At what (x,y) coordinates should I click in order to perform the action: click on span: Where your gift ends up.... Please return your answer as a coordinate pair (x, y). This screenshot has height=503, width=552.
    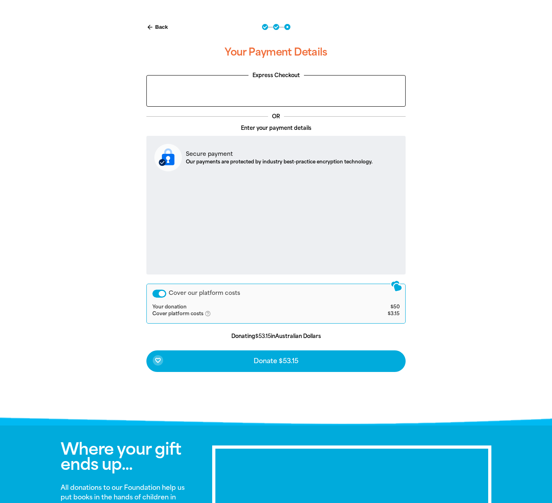
    Looking at the image, I should click on (121, 456).